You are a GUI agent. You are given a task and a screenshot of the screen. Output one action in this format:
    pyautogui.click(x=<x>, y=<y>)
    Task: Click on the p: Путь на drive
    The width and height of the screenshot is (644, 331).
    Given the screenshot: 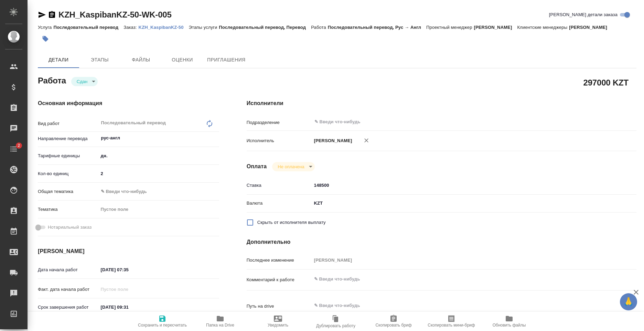 What is the action you would take?
    pyautogui.click(x=279, y=306)
    